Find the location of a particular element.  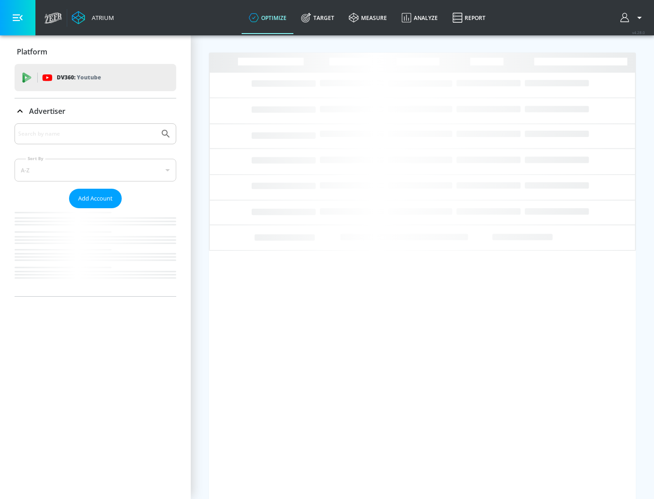

a: optimize is located at coordinates (267, 18).